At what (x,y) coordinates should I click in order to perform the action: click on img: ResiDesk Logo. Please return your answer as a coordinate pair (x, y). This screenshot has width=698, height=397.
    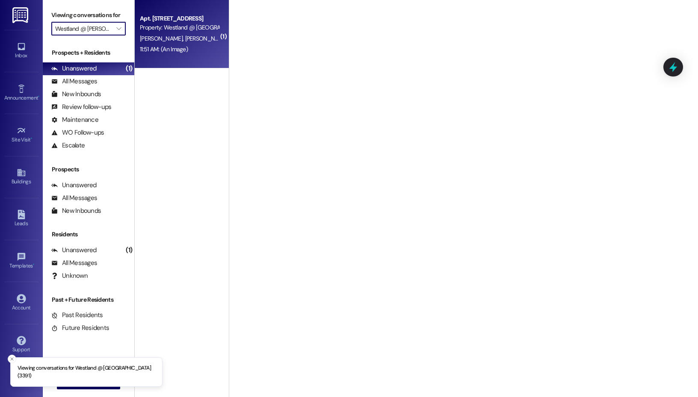
    Looking at the image, I should click on (21, 15).